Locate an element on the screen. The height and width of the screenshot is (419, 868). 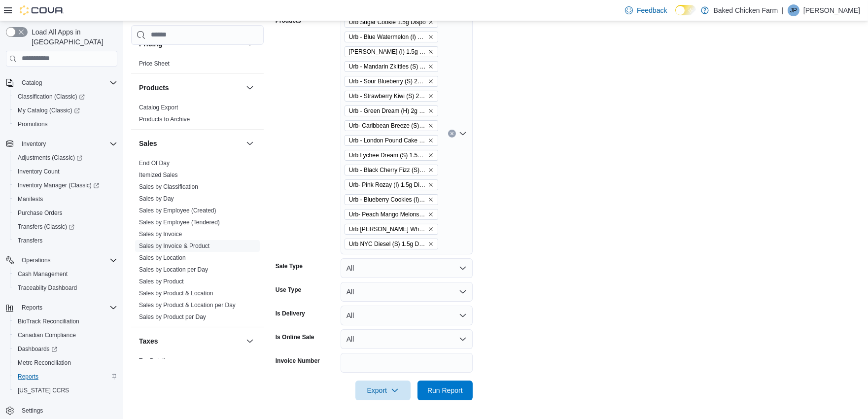
span: Canadian Compliance is located at coordinates (47, 335).